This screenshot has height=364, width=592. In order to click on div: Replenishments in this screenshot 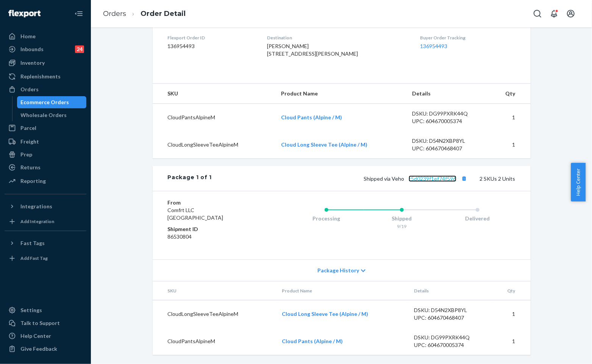, I will do `click(40, 76)`.